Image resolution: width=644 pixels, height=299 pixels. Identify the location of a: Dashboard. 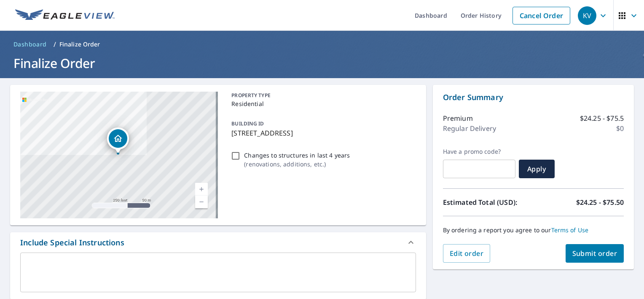
(30, 45).